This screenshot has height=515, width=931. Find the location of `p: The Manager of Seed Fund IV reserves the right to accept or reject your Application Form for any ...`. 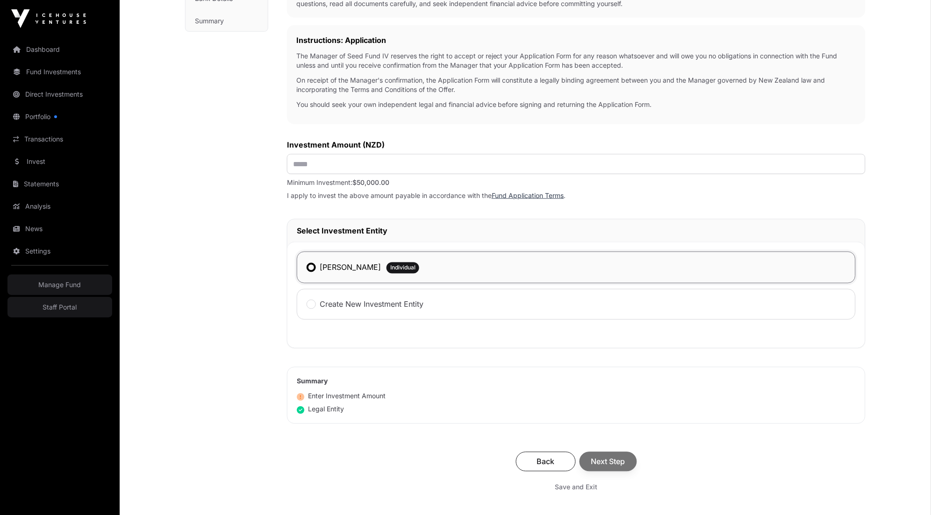

p: The Manager of Seed Fund IV reserves the right to accept or reject your Application Form for any ... is located at coordinates (576, 61).